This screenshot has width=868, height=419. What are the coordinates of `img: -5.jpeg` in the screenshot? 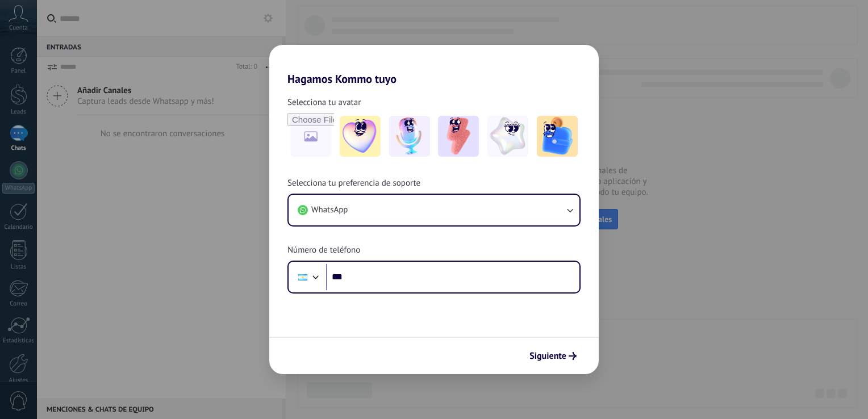 It's located at (557, 136).